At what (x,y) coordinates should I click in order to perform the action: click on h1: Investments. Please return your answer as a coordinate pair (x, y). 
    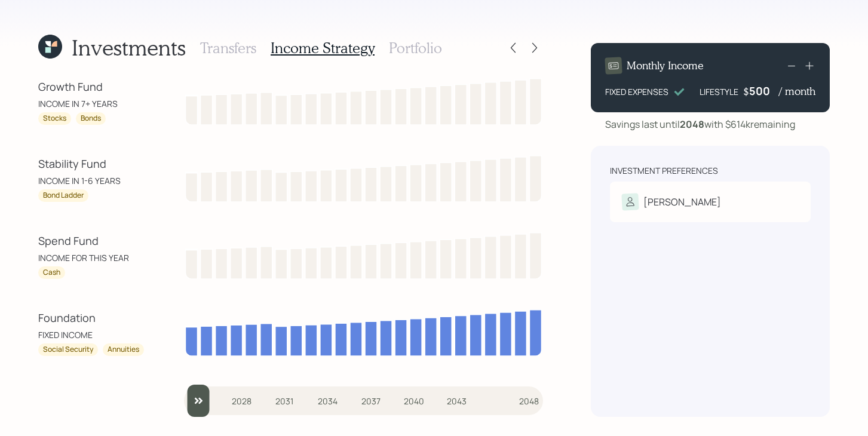
    Looking at the image, I should click on (128, 47).